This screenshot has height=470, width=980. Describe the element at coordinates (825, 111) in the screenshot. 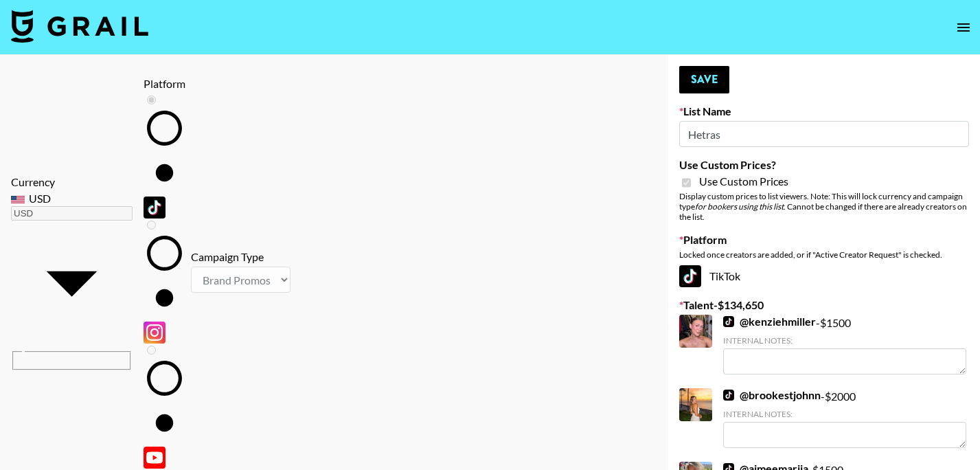

I see `label: List Name` at that location.